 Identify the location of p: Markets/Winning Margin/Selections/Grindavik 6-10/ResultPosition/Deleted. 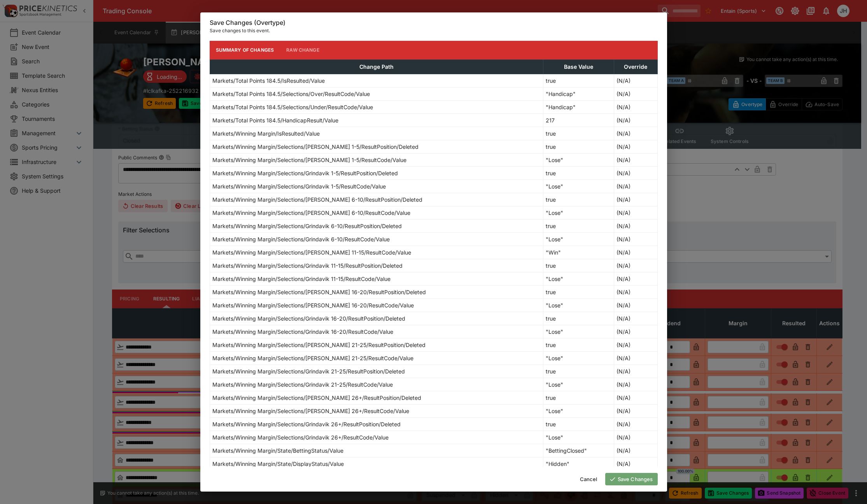
(307, 226).